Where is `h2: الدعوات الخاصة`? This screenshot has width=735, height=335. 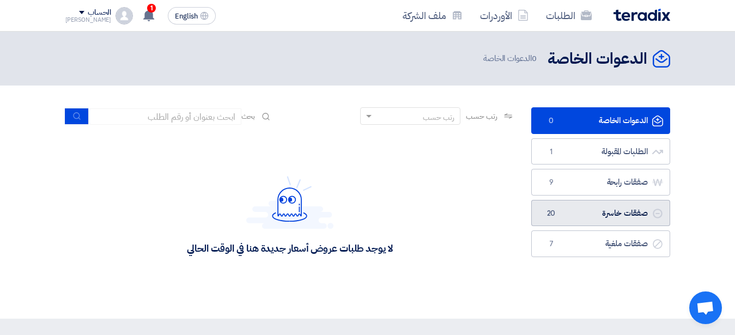
h2: الدعوات الخاصة is located at coordinates (597, 59).